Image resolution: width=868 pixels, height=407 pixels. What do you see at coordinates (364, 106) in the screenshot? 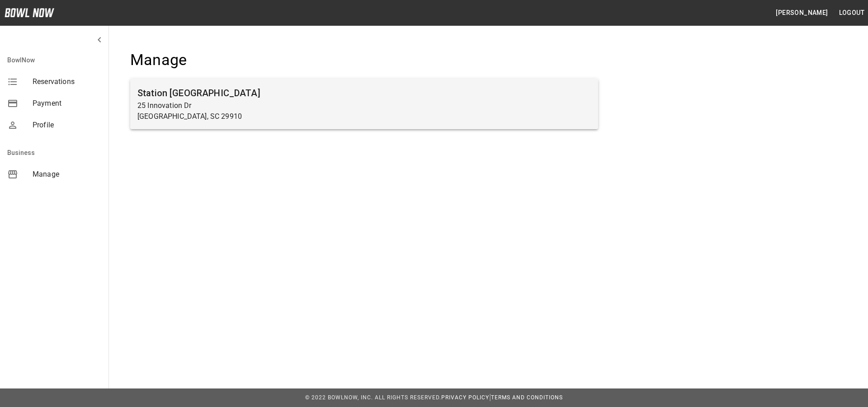
I see `p: 25 Innovation Dr` at bounding box center [364, 106].